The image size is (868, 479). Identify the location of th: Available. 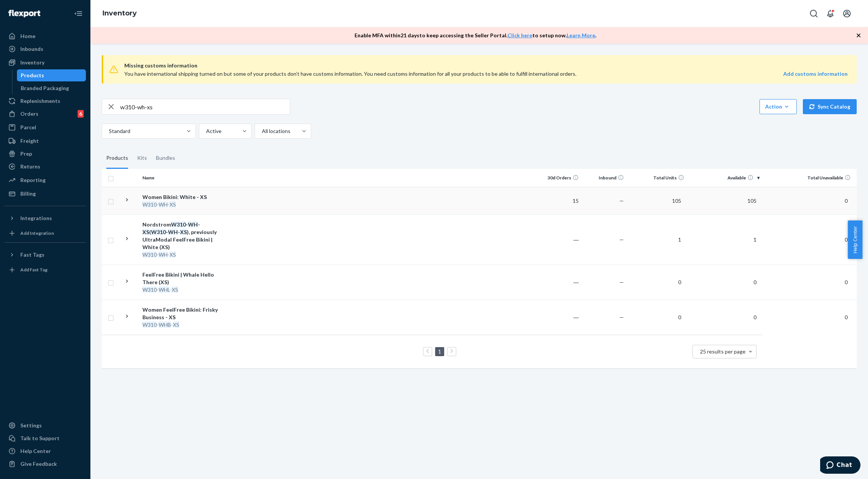
(725, 178).